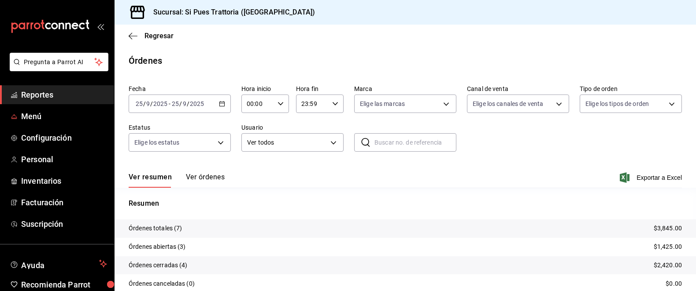 Image resolution: width=696 pixels, height=291 pixels. What do you see at coordinates (180, 89) in the screenshot?
I see `label: Fecha` at bounding box center [180, 89].